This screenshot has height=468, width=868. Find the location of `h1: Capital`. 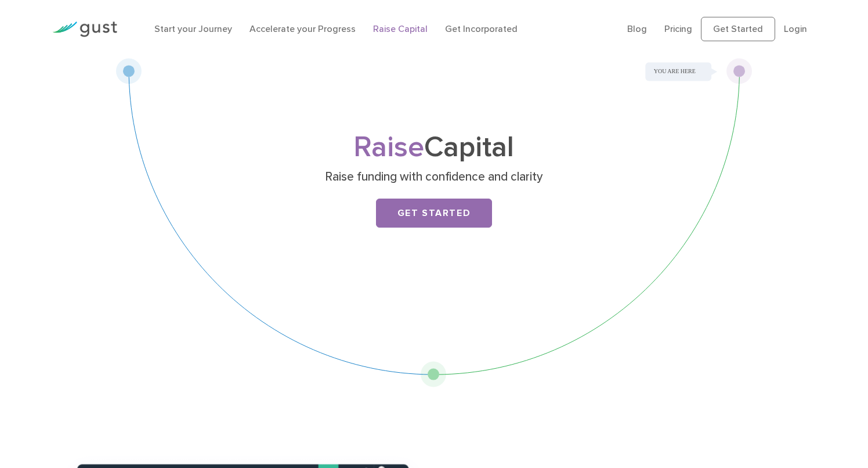

h1: Capital is located at coordinates (434, 147).